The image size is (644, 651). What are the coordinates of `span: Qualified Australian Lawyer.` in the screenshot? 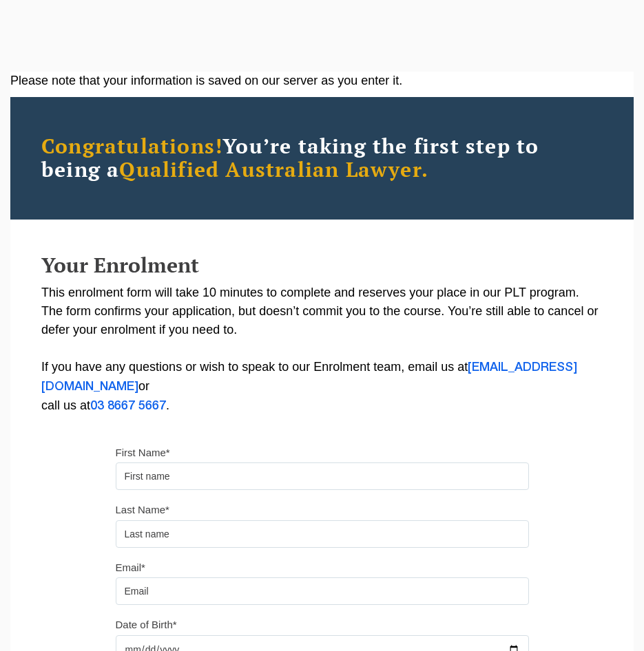 It's located at (273, 169).